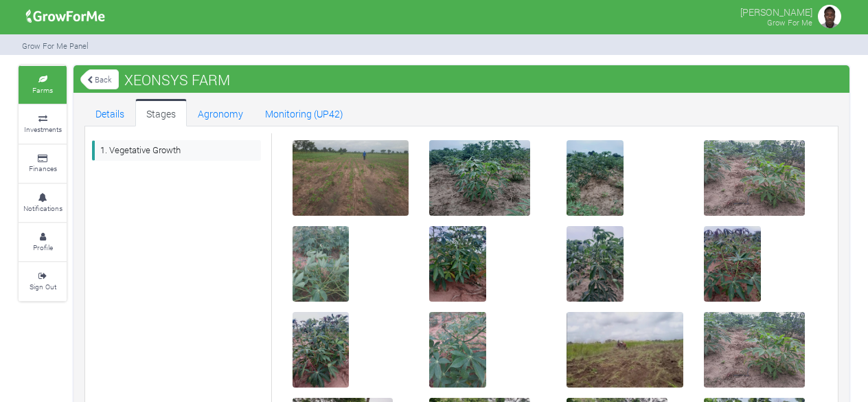  I want to click on a: Notifications, so click(43, 203).